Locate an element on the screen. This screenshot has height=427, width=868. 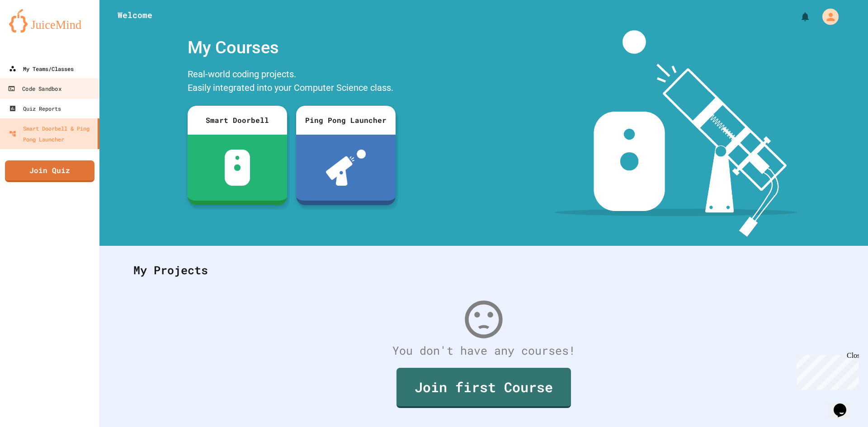
img: sdb-white.svg is located at coordinates (237, 168).